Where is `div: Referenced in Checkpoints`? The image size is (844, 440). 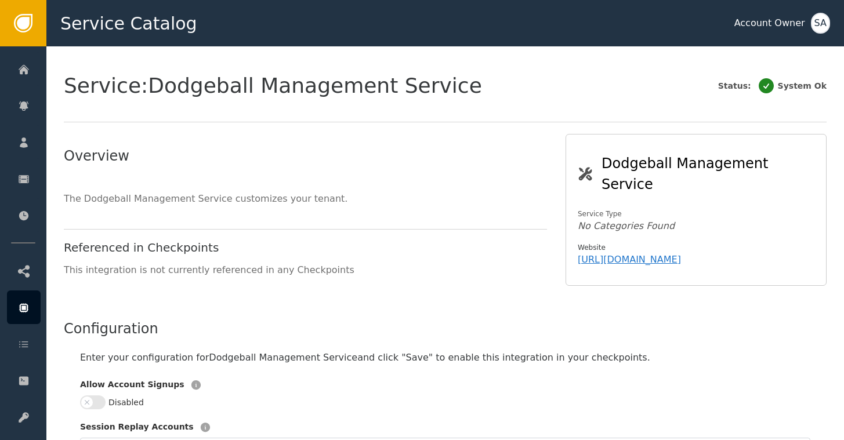
div: Referenced in Checkpoints is located at coordinates (305, 248).